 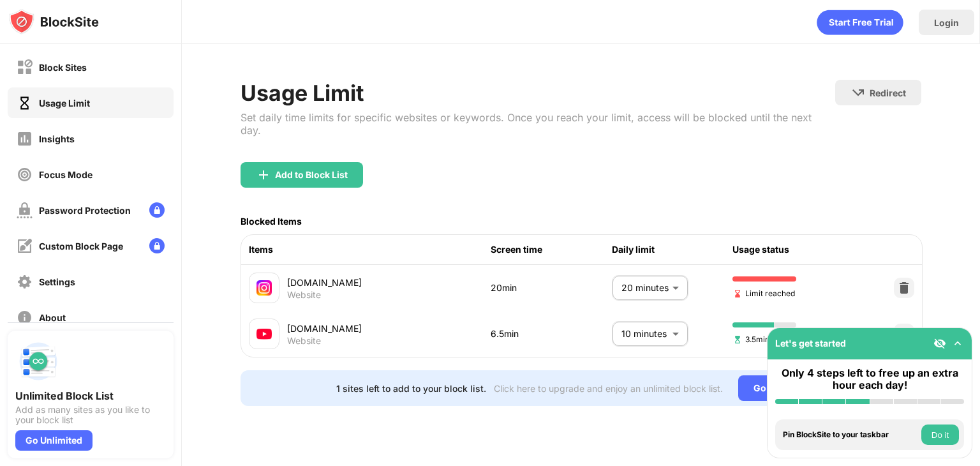 What do you see at coordinates (673, 249) in the screenshot?
I see `div: Daily limit` at bounding box center [673, 249].